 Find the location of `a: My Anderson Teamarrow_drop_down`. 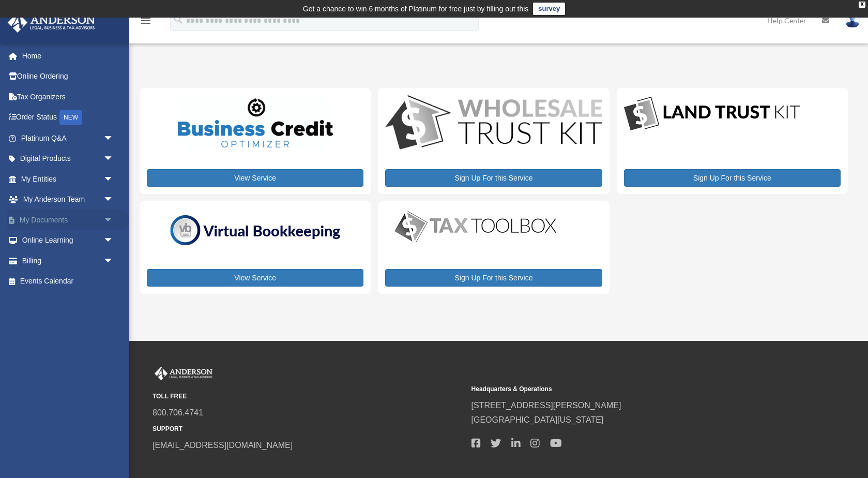

a: My Anderson Teamarrow_drop_down is located at coordinates (68, 200).